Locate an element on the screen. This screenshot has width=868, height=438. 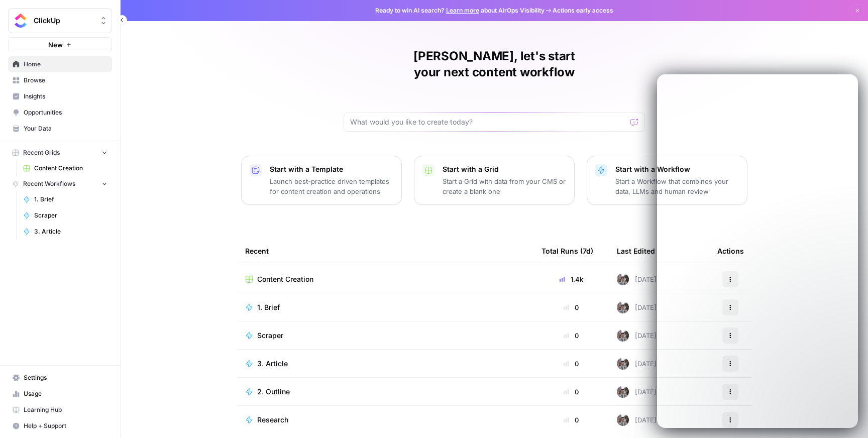
span: Recent Workflows is located at coordinates (50, 184).